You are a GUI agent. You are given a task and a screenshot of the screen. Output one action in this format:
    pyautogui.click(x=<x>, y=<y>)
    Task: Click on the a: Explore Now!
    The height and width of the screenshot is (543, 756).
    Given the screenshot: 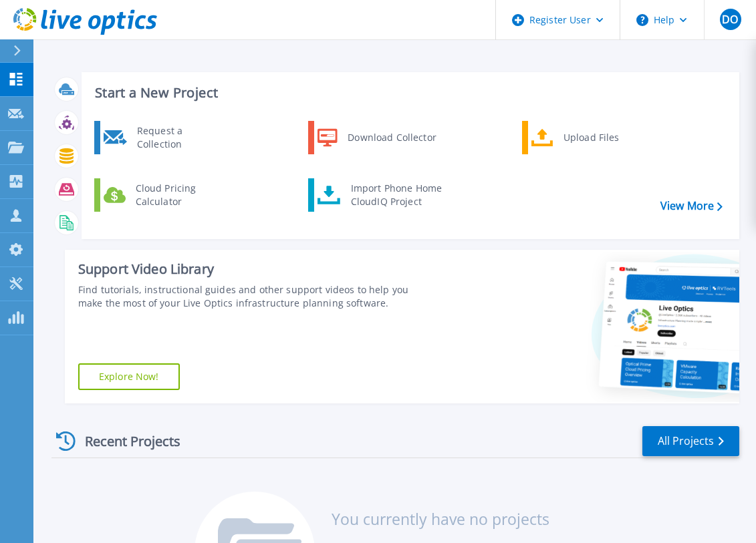 What is the action you would take?
    pyautogui.click(x=129, y=377)
    